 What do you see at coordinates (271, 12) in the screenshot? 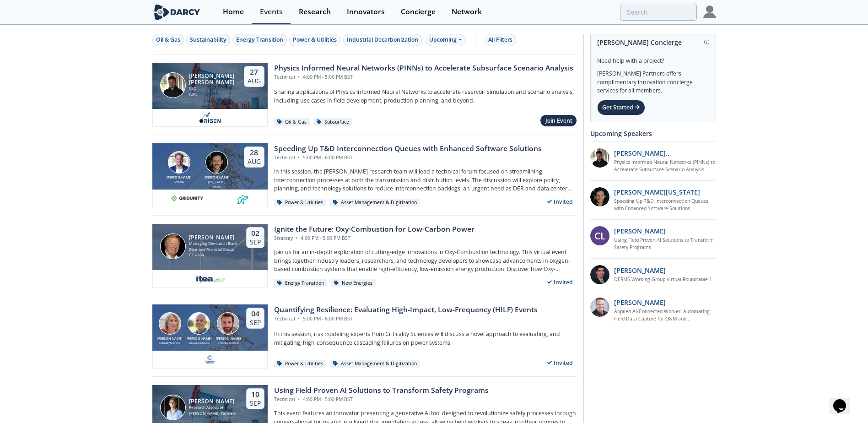
I see `div: Events` at bounding box center [271, 12].